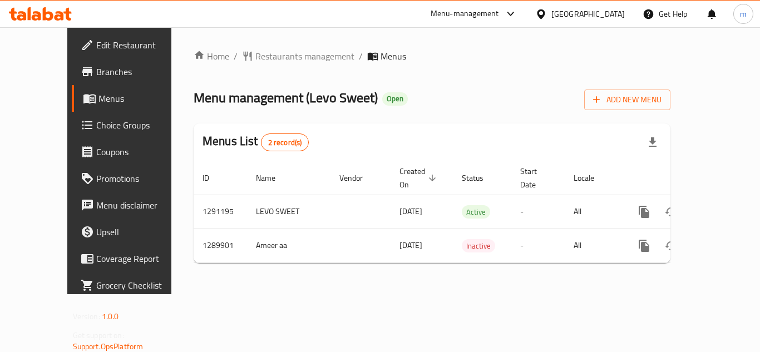 The image size is (760, 352). Describe the element at coordinates (110, 317) in the screenshot. I see `span: 1.0.0` at that location.